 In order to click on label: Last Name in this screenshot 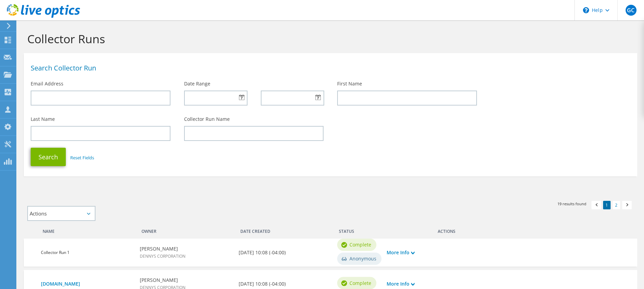, I will do `click(42, 119)`.